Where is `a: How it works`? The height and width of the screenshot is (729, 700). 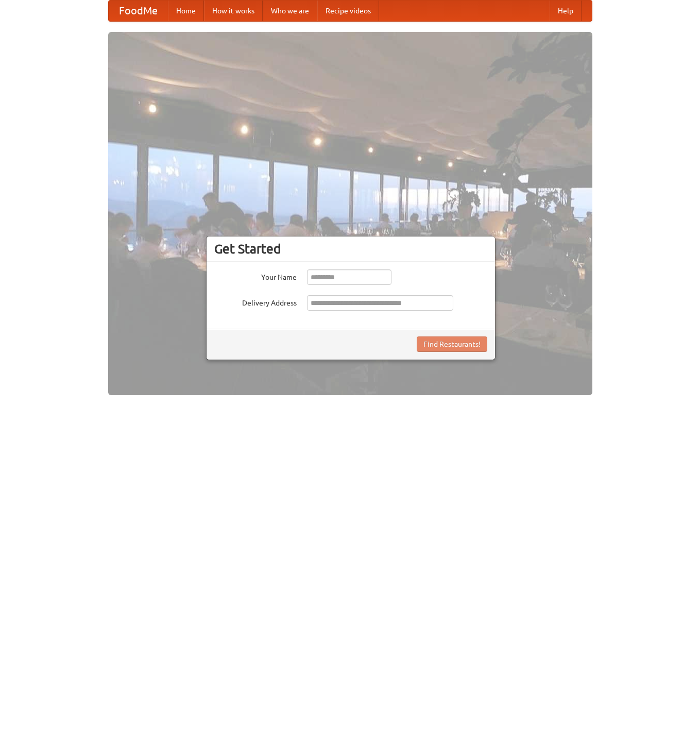 a: How it works is located at coordinates (233, 11).